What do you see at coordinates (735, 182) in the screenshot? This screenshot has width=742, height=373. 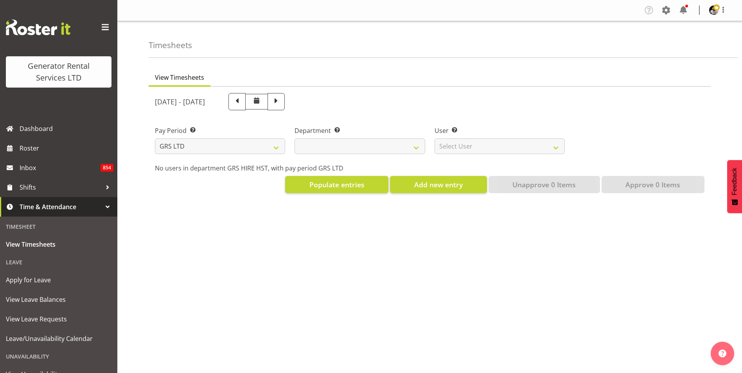 I see `span: Feedback` at bounding box center [735, 182].